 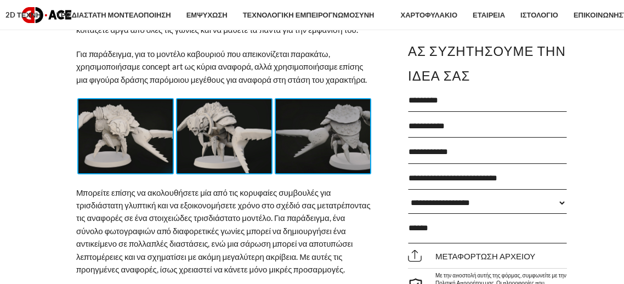 What do you see at coordinates (222, 66) in the screenshot?
I see `font: Για παράδειγμα, για το μοντέλο καβουριού που απεικονίζεται παρακάτω, χρησιμοποιήσαμε concept art ...` at bounding box center [222, 66].